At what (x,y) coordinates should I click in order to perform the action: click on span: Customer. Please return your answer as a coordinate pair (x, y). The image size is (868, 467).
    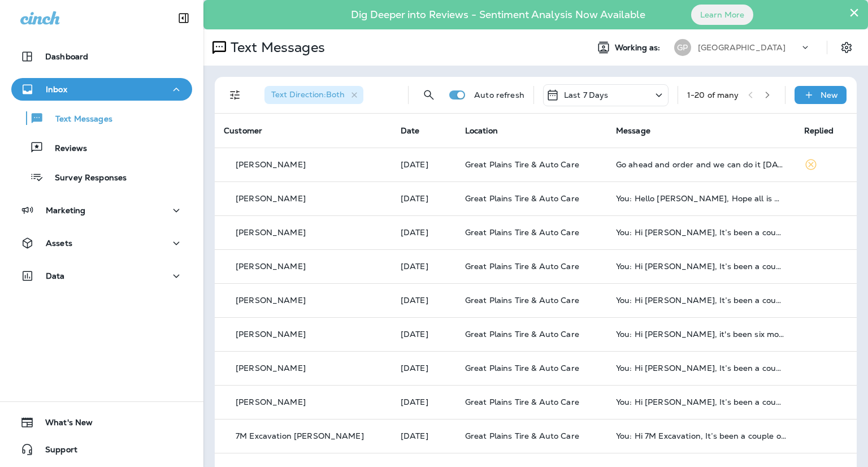
    Looking at the image, I should click on (243, 131).